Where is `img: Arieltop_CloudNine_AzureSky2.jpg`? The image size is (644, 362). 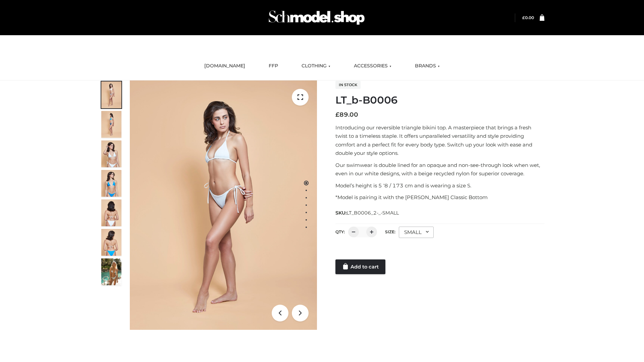 img: Arieltop_CloudNine_AzureSky2.jpg is located at coordinates (111, 272).